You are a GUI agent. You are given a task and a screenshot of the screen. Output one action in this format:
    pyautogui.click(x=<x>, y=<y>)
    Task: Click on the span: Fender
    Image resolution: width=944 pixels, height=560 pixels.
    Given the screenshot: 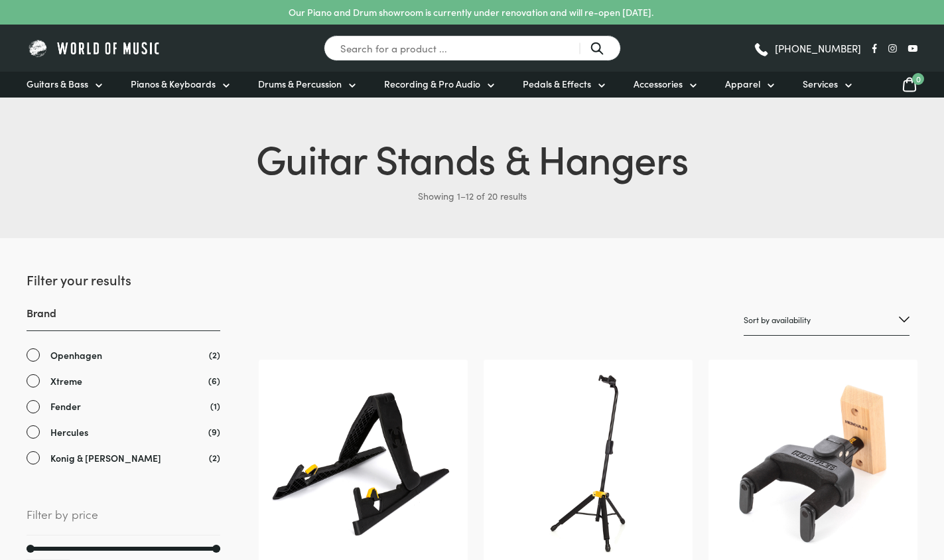 What is the action you would take?
    pyautogui.click(x=66, y=406)
    